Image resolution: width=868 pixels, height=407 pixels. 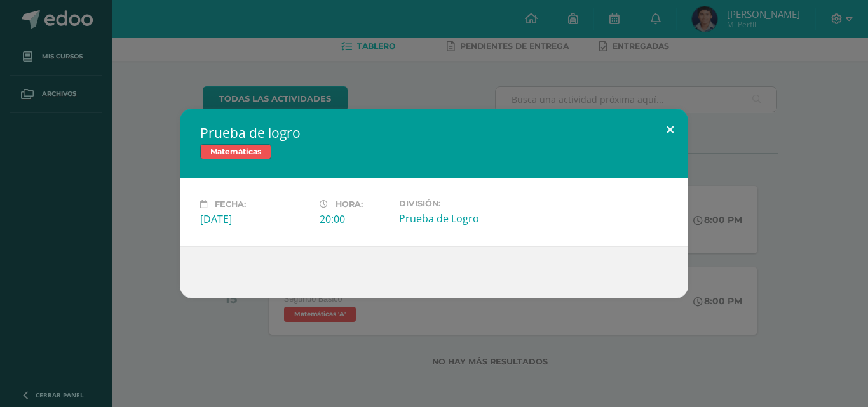 What do you see at coordinates (453, 218) in the screenshot?
I see `div: Prueba de Logro` at bounding box center [453, 218].